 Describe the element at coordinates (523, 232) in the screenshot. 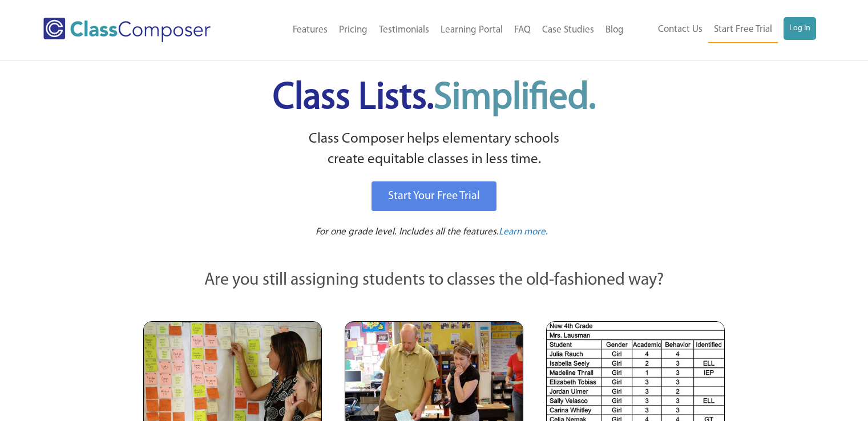

I see `span: Learn more.` at that location.